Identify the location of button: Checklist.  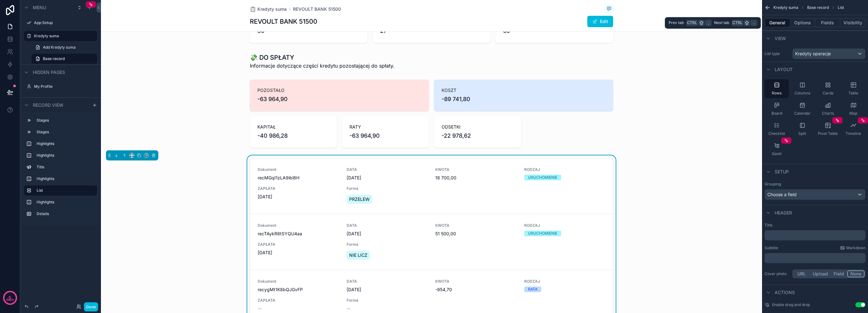
(776, 129).